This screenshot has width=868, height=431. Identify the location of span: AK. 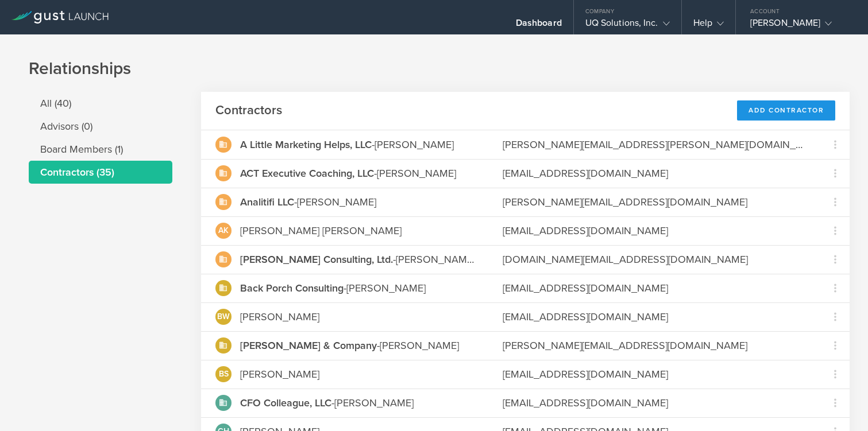
(224, 230).